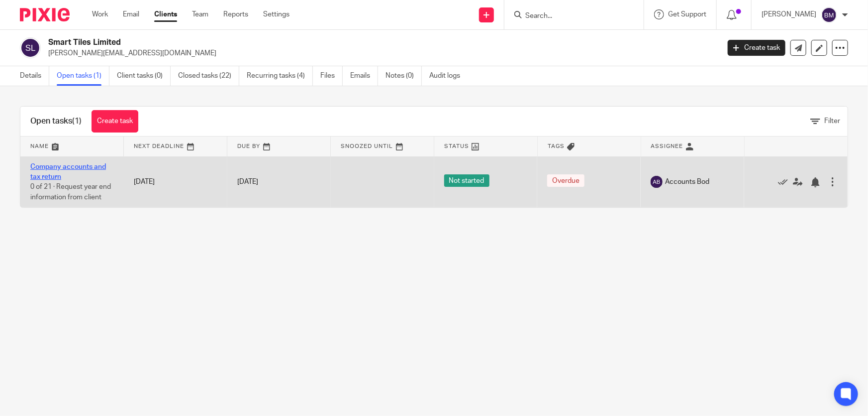 The image size is (868, 416). Describe the element at coordinates (331, 75) in the screenshot. I see `a: Files` at that location.